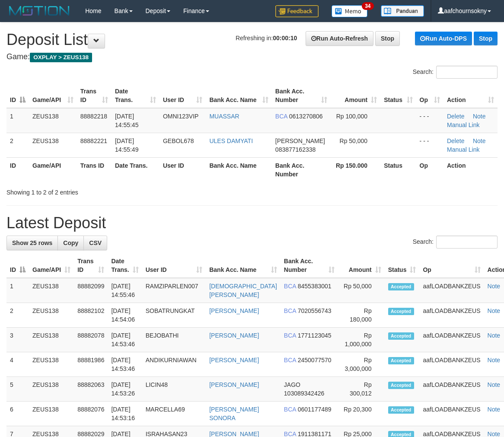  What do you see at coordinates (94, 141) in the screenshot?
I see `span: 88882221` at bounding box center [94, 141].